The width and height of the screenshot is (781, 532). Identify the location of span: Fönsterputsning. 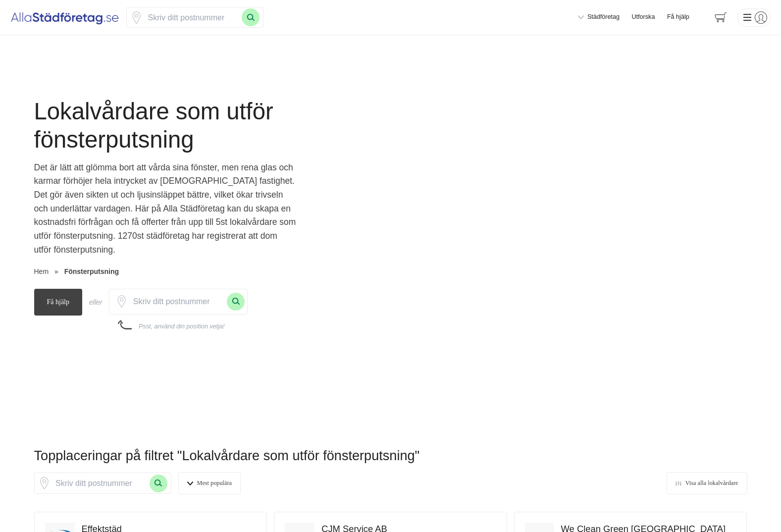
(92, 271).